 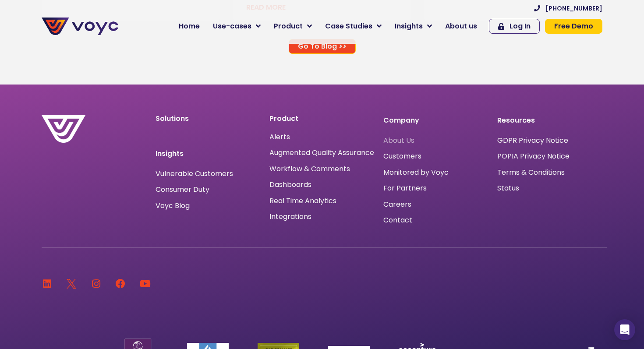 What do you see at coordinates (131, 76) in the screenshot?
I see `span: Job title` at bounding box center [131, 76].